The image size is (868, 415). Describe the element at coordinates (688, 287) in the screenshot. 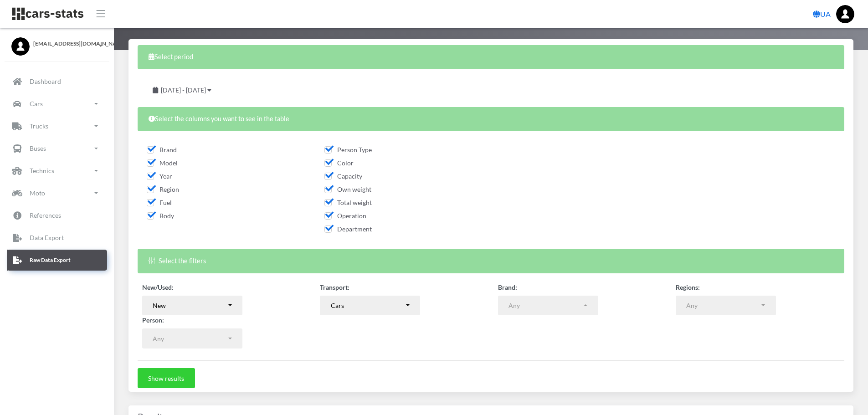

I see `label: Regions:` at that location.